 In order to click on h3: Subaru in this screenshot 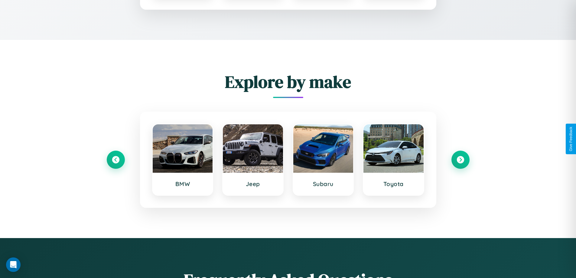, I will do `click(323, 184)`.